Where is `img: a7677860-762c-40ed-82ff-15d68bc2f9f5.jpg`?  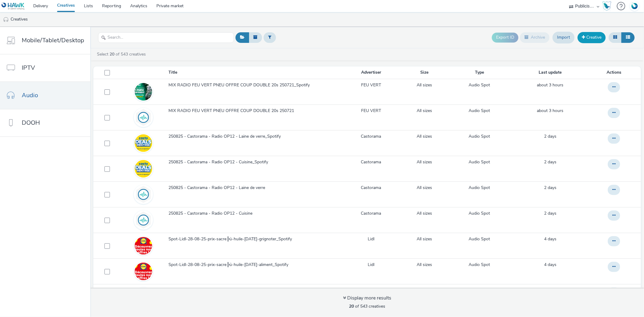 img: a7677860-762c-40ed-82ff-15d68bc2f9f5.jpg is located at coordinates (143, 271).